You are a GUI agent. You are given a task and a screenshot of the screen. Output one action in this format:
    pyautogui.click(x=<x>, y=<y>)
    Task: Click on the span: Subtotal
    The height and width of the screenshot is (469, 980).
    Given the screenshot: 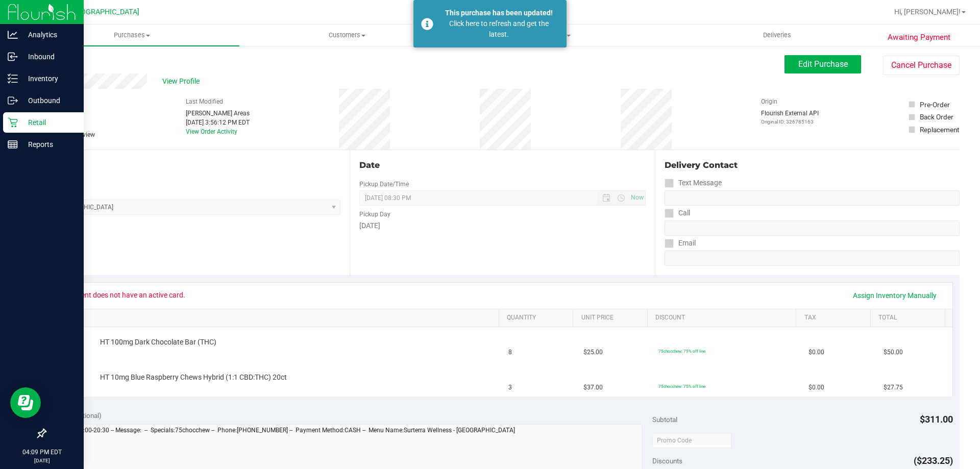 What is the action you would take?
    pyautogui.click(x=664, y=420)
    